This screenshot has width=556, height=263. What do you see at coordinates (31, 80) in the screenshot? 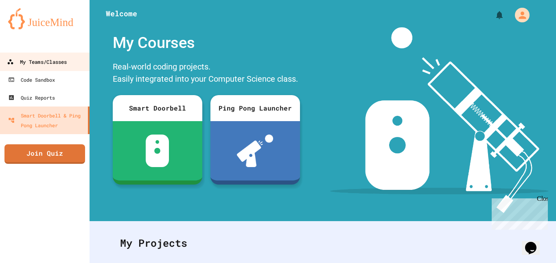
I see `div: Code Sandbox` at bounding box center [31, 80].